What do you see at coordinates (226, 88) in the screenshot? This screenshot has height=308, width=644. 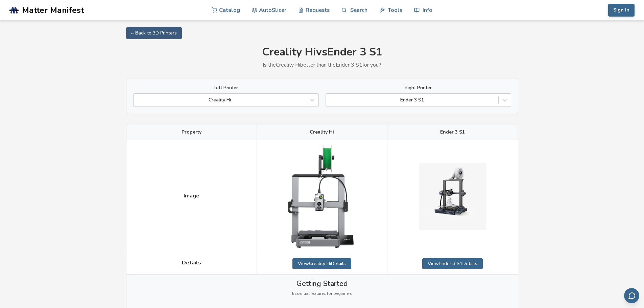 I see `label: Left Printer` at bounding box center [226, 88].